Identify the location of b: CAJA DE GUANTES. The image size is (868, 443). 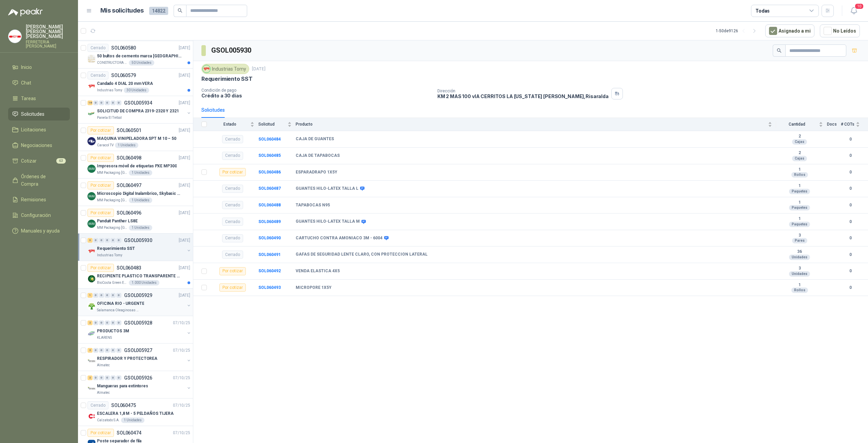
(315, 139).